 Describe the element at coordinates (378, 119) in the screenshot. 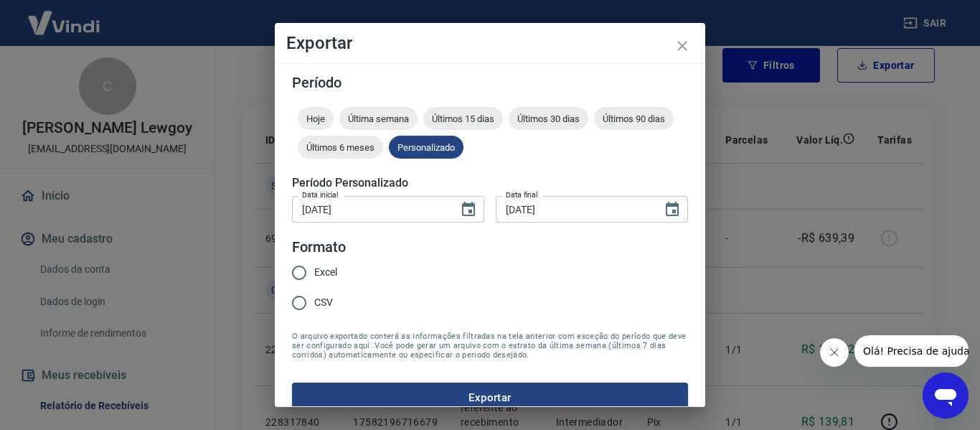

I see `span: Última semana` at that location.